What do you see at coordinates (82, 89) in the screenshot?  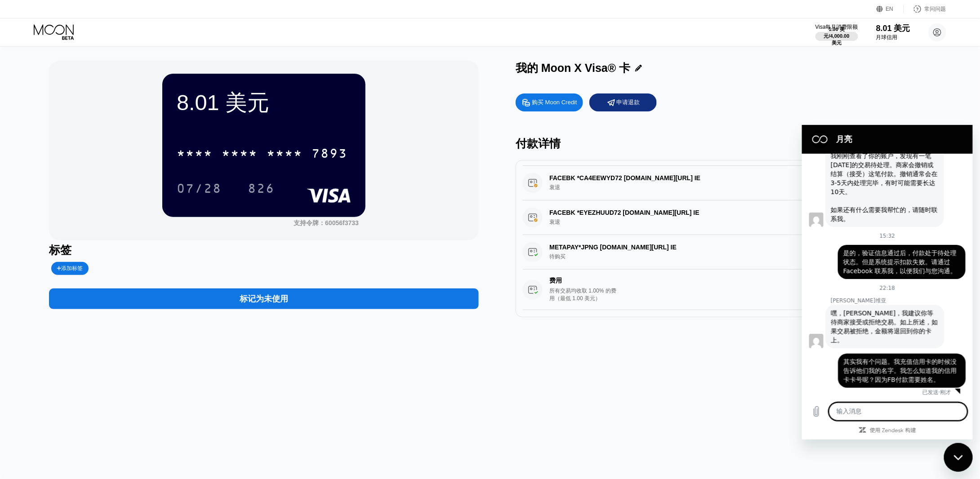 I see `font: 如果还有什么需要我帮忙的，请随时联系我。` at bounding box center [82, 89].